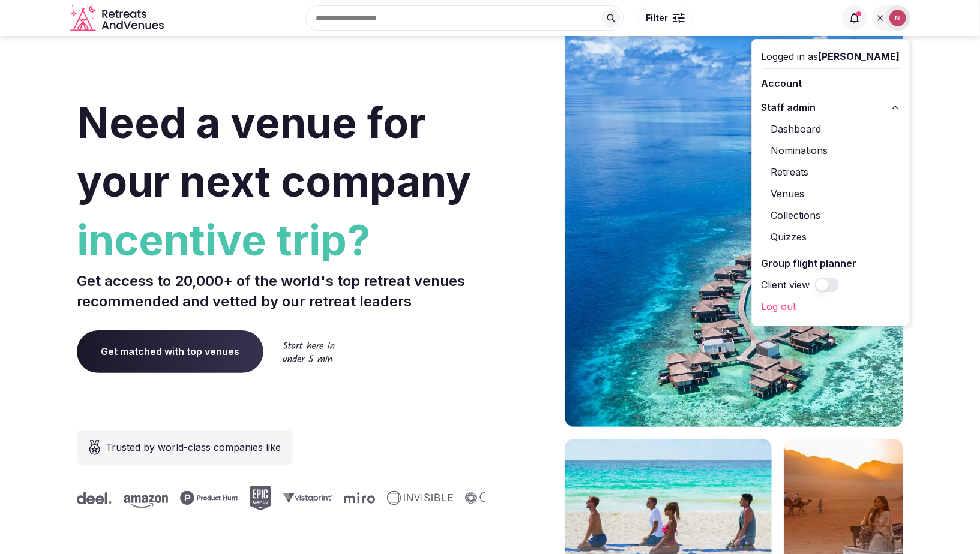 The width and height of the screenshot is (980, 554). What do you see at coordinates (118, 18) in the screenshot?
I see `a: Visit the homepage` at bounding box center [118, 18].